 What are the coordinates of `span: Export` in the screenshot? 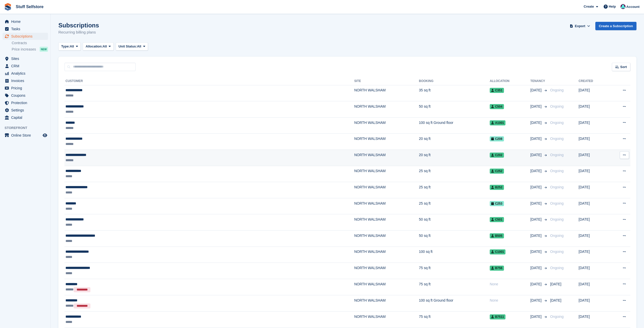 It's located at (580, 26).